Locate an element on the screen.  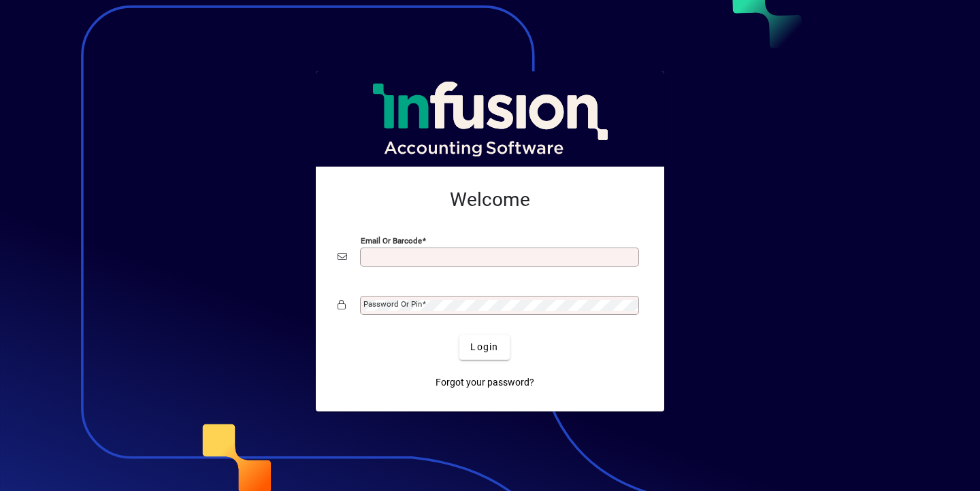
mat-label: Password or Pin is located at coordinates (393, 305).